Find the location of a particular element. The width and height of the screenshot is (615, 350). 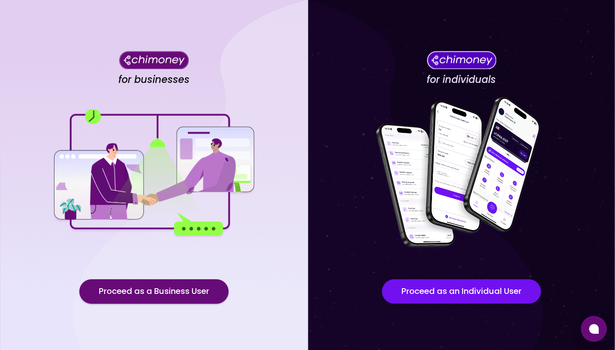

img: for individuals is located at coordinates (461, 174).